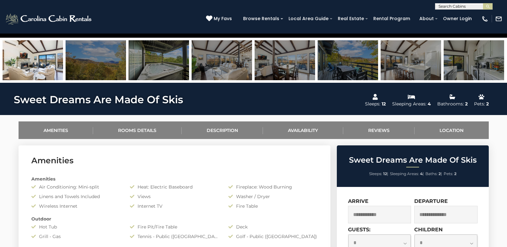  What do you see at coordinates (137, 130) in the screenshot?
I see `a: Rooms Details` at bounding box center [137, 130].